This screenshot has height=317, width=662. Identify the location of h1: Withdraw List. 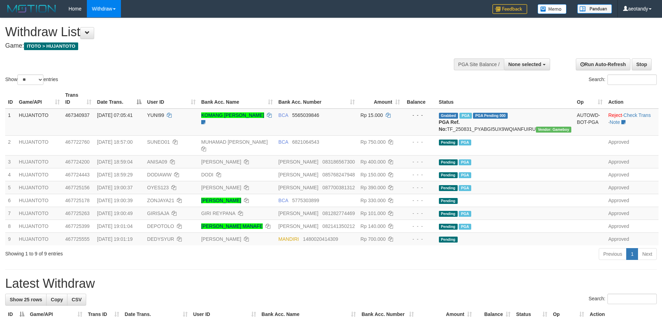
(220, 32).